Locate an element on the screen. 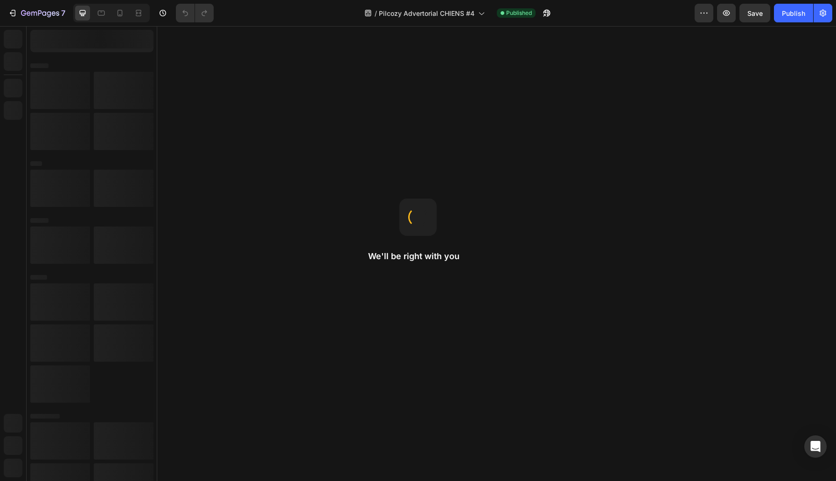 The width and height of the screenshot is (836, 481). span: Pilcozy Advertorial CHIENS #4 is located at coordinates (426, 13).